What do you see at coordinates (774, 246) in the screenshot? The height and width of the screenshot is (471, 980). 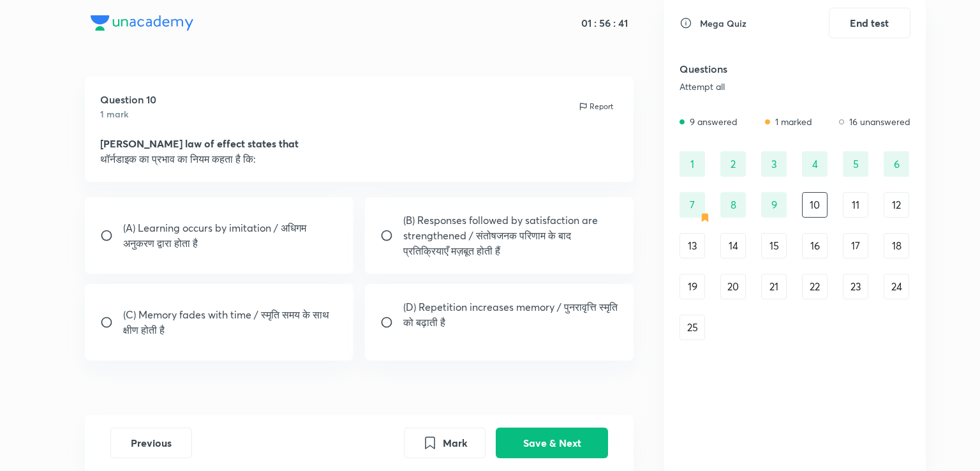 I see `div: 15` at bounding box center [774, 246].